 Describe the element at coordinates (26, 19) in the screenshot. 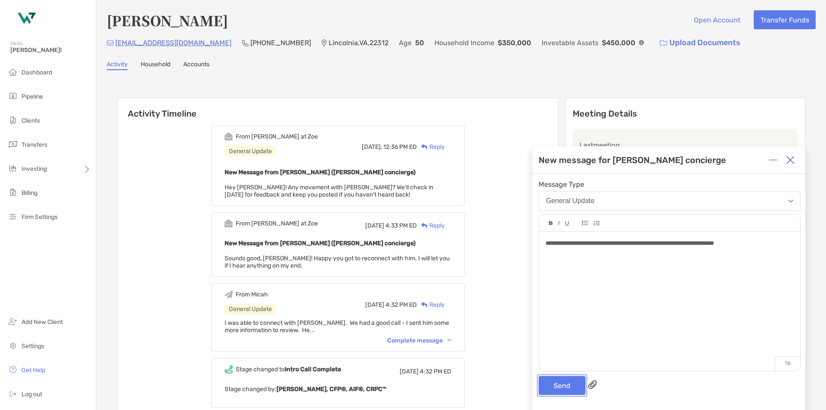

I see `img: Zoe Logo` at that location.